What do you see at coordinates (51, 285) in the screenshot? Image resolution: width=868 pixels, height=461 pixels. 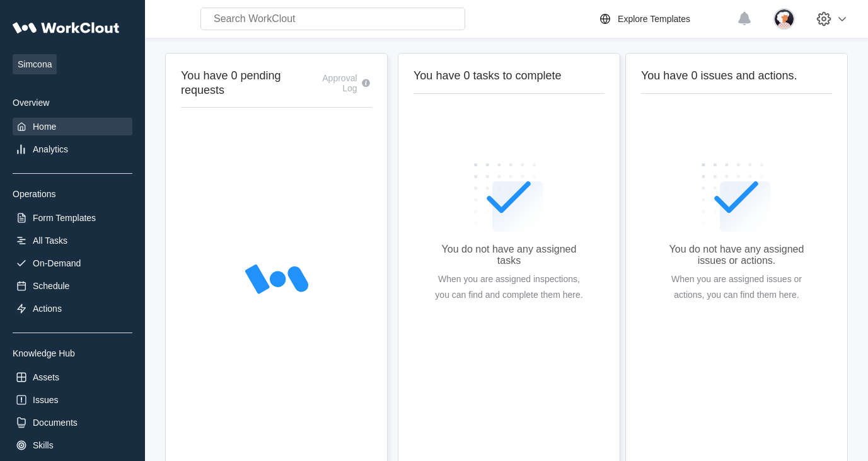 I see `div: Schedule` at bounding box center [51, 285].